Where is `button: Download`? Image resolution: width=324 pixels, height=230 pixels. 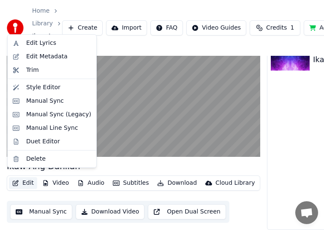
button: Download is located at coordinates (177, 183).